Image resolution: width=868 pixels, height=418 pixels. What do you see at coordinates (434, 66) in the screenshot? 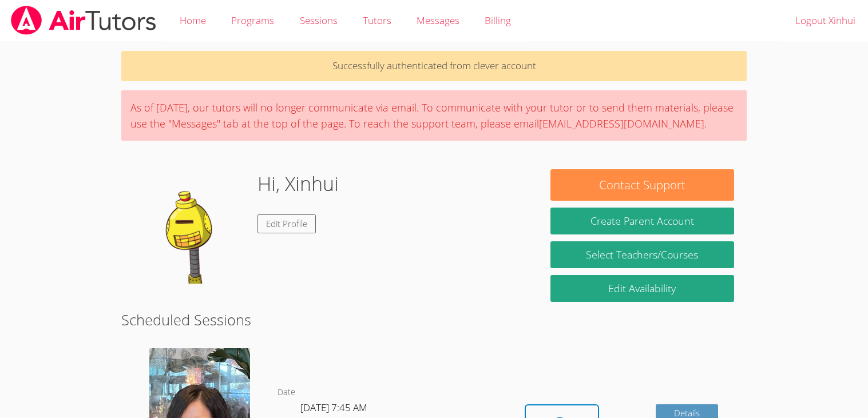
I see `p: Successfully authenticated from clever account` at bounding box center [434, 66].